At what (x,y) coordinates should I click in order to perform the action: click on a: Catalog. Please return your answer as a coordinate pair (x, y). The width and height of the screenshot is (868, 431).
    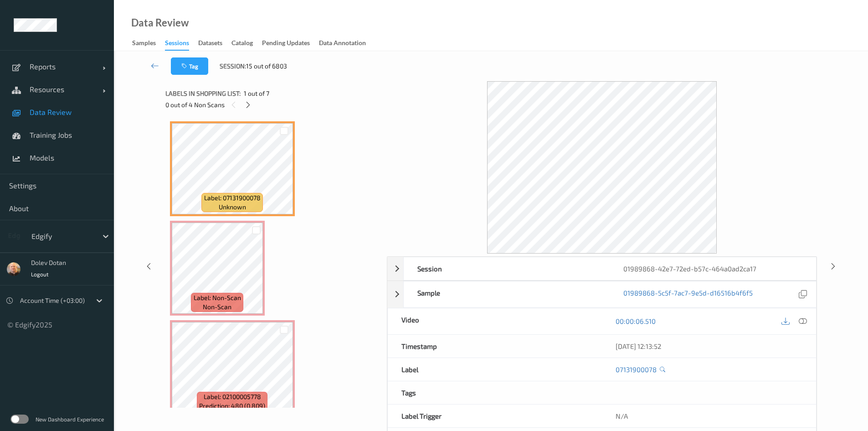
    Looking at the image, I should click on (246, 43).